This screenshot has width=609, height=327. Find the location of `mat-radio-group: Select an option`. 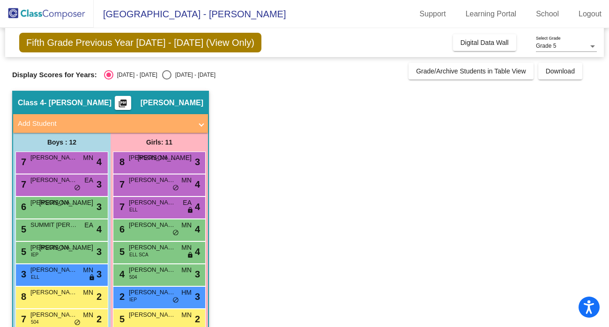

mat-radio-group: Select an option is located at coordinates (160, 75).